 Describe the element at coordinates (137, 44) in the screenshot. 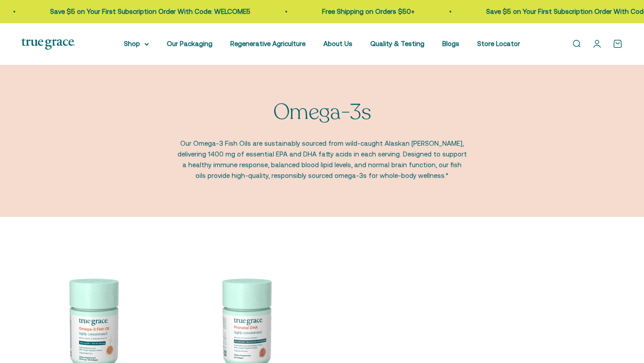

I see `summary: Shop` at that location.